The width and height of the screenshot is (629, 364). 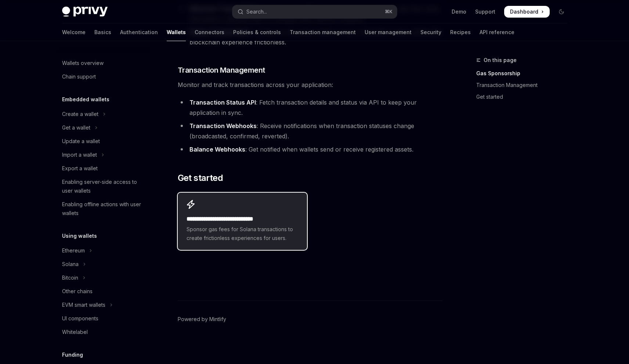 I want to click on div: Ethereum, so click(x=73, y=251).